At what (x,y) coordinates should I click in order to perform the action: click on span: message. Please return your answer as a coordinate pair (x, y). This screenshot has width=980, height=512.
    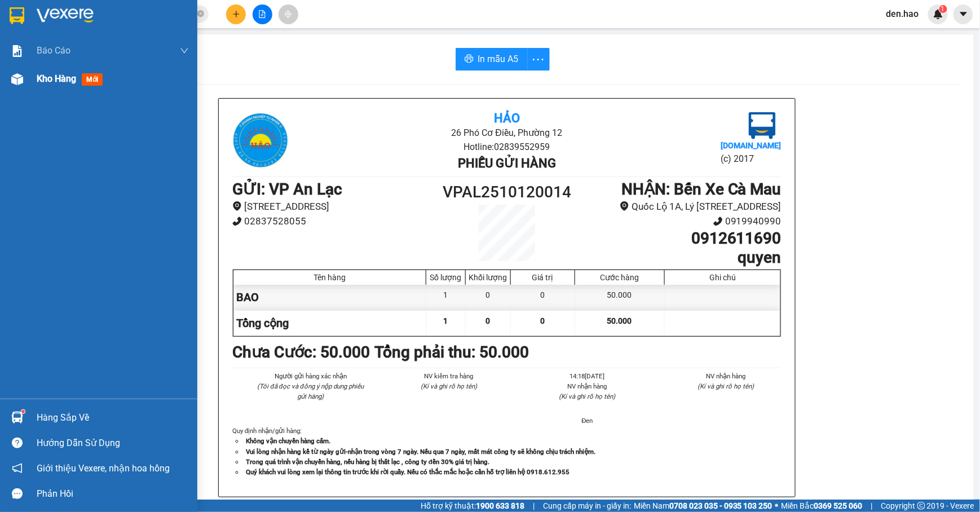
    Looking at the image, I should click on (17, 493).